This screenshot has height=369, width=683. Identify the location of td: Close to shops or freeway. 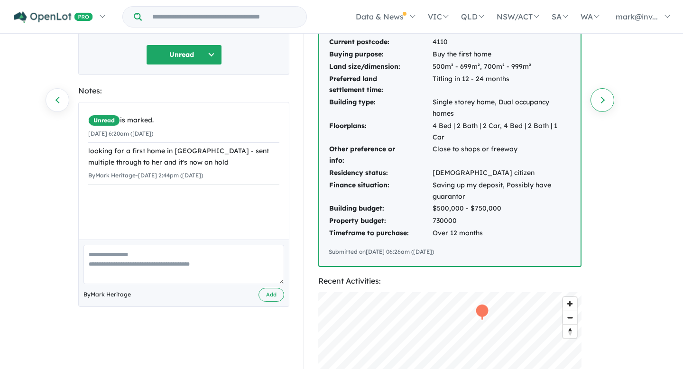
(502, 155).